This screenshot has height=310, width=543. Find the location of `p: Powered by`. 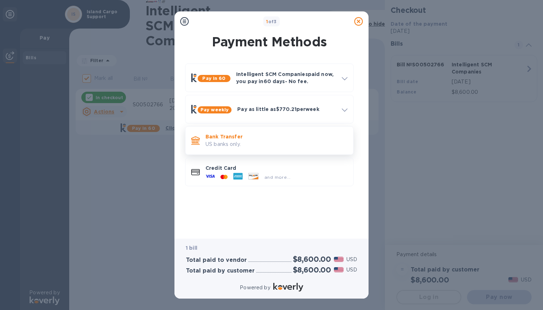

p: Powered by is located at coordinates (255, 288).